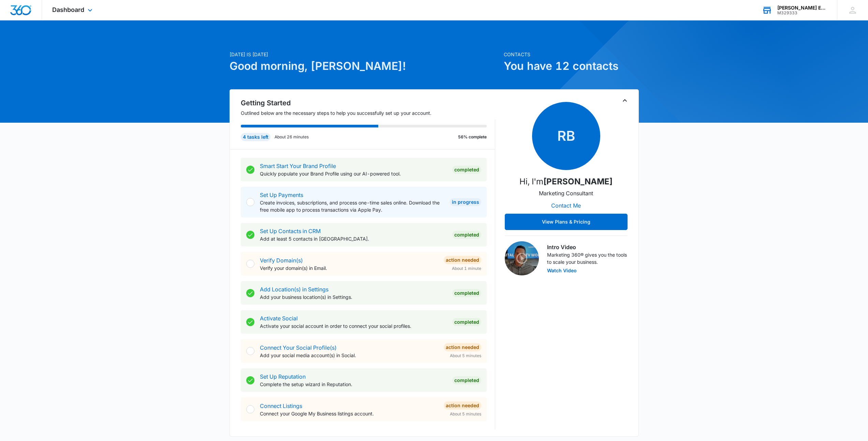  I want to click on div: account id, so click(802, 13).